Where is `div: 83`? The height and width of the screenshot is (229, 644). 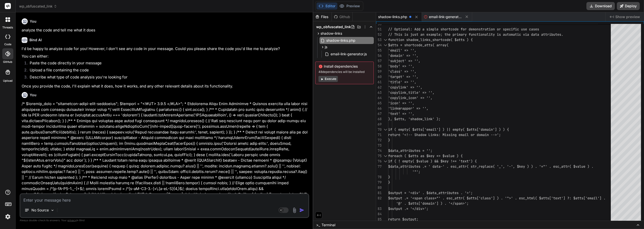 div: 83 is located at coordinates (379, 209).